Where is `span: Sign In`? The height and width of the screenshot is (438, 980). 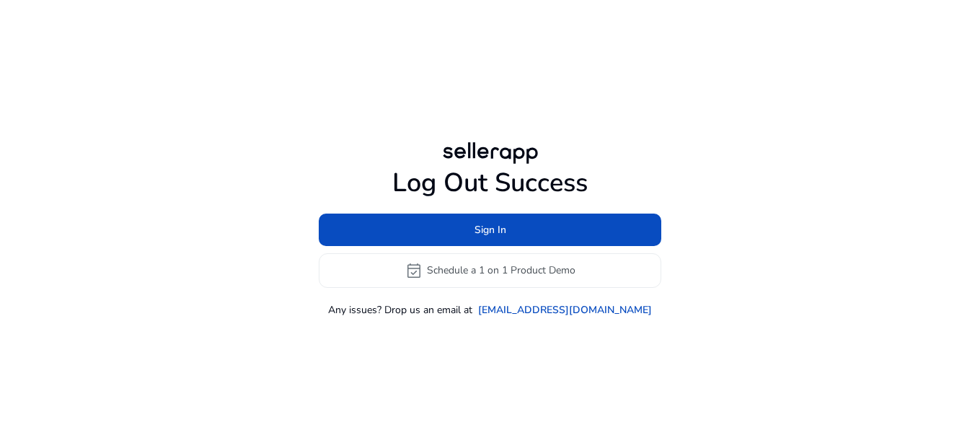
span: Sign In is located at coordinates (490, 229).